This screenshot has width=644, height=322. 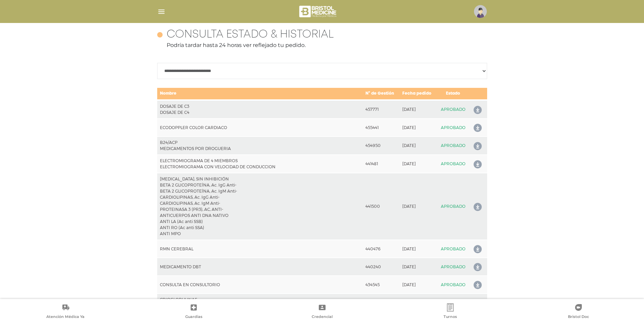 What do you see at coordinates (382, 94) in the screenshot?
I see `td: N° de Gestión` at bounding box center [382, 94].